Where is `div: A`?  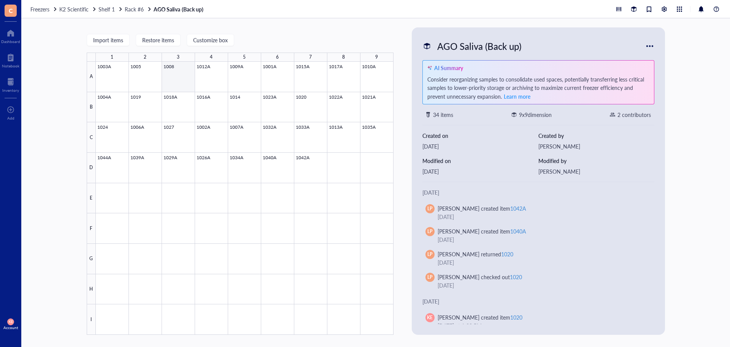 div: A is located at coordinates (91, 77).